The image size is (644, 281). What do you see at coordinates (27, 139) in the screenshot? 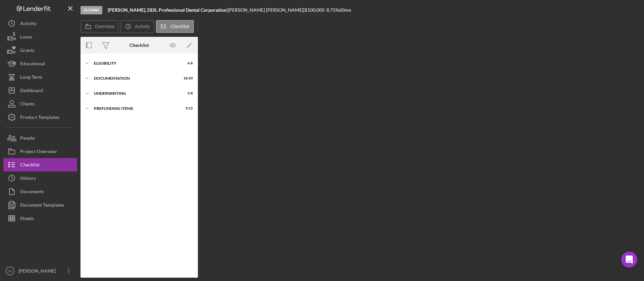
I see `div: People` at bounding box center [27, 139].